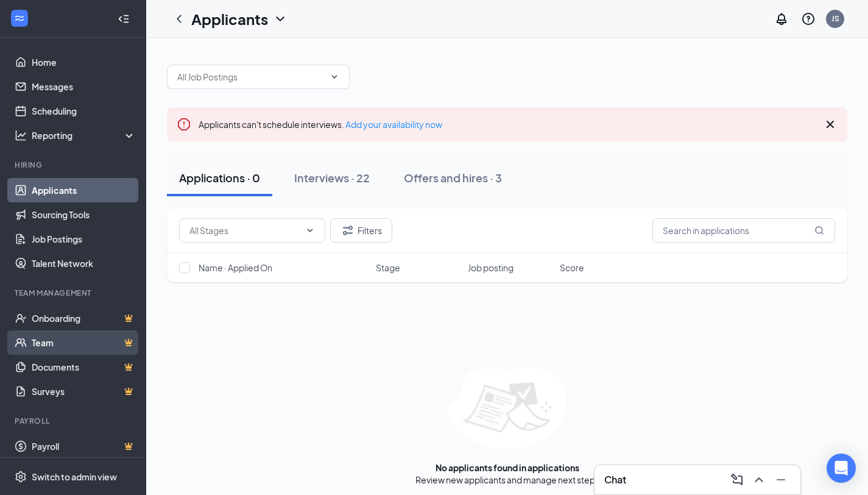 This screenshot has width=868, height=495. What do you see at coordinates (781, 480) in the screenshot?
I see `svg: Minimize` at bounding box center [781, 480].